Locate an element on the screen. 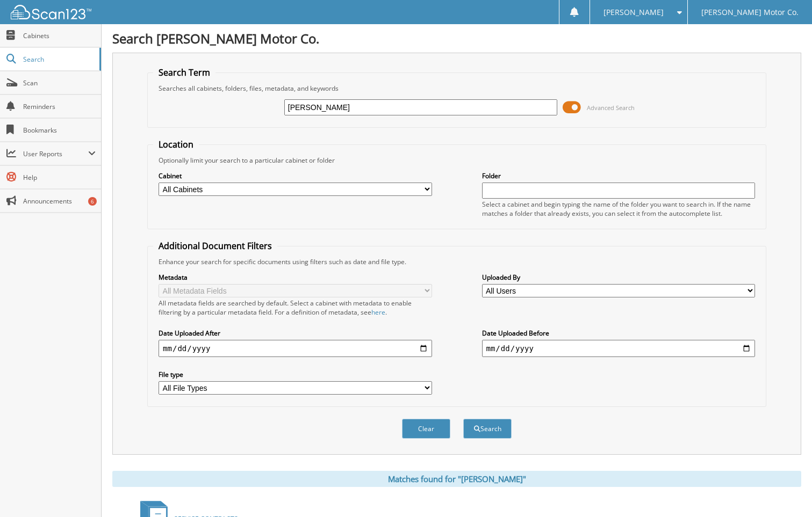 The height and width of the screenshot is (517, 812). span: Announcements is located at coordinates (59, 201).